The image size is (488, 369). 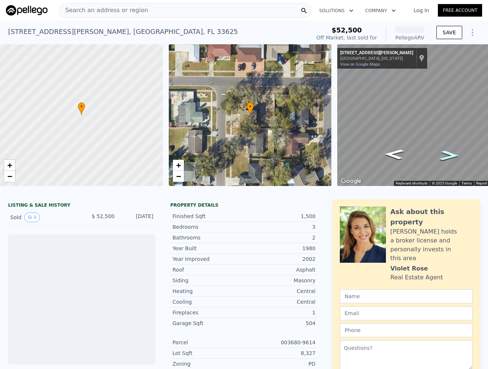 I want to click on div: Year Improved, so click(x=208, y=259).